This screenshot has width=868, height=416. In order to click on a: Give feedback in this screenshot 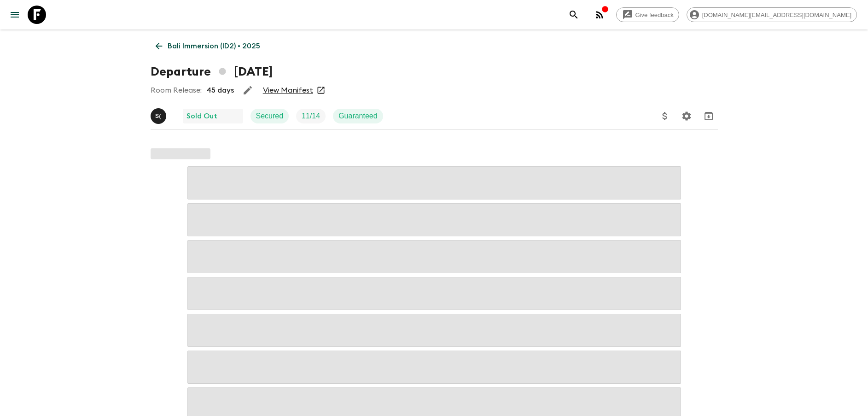, I will do `click(647, 15)`.